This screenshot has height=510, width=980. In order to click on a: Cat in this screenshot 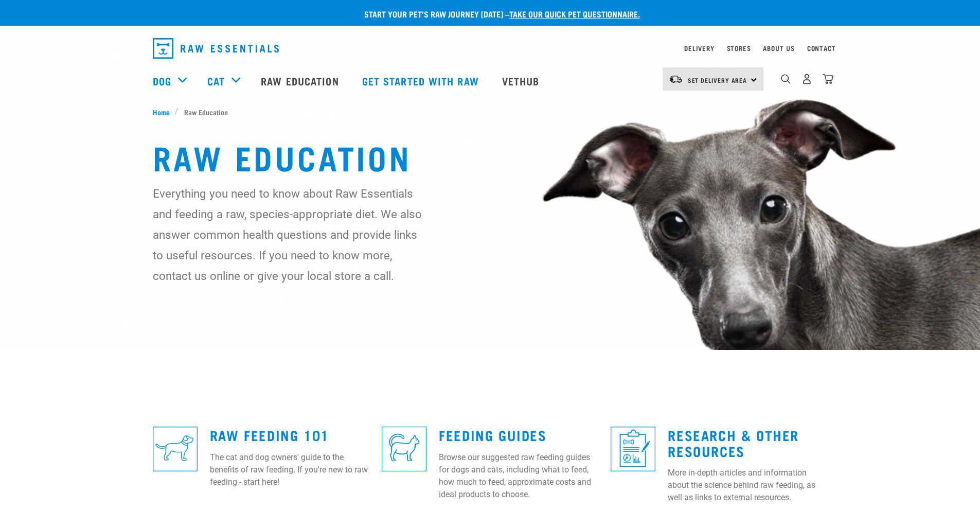, I will do `click(216, 81)`.